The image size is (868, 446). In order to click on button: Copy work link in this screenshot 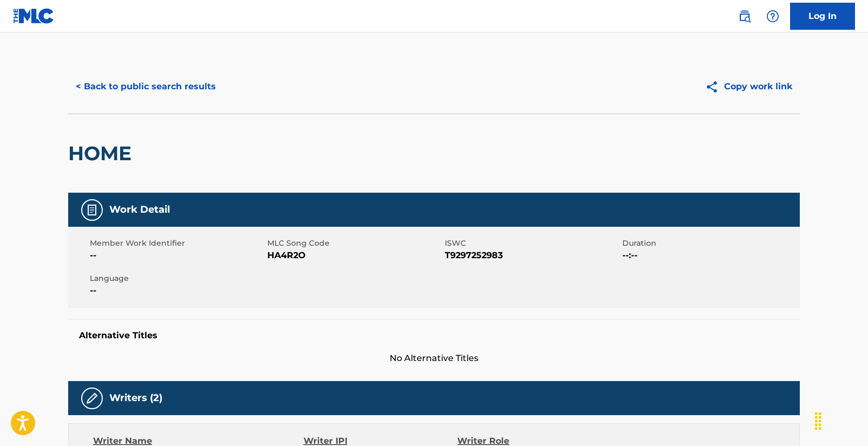, I will do `click(749, 87)`.